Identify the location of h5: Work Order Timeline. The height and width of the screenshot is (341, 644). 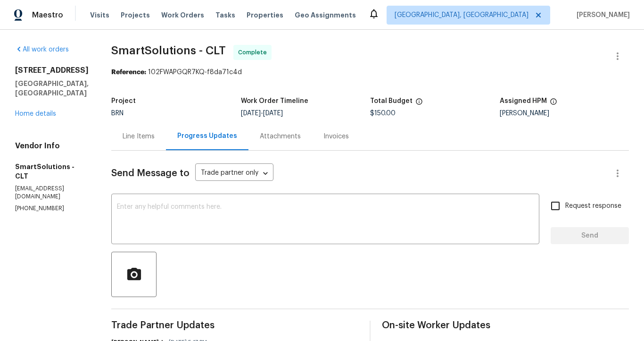
(274, 101).